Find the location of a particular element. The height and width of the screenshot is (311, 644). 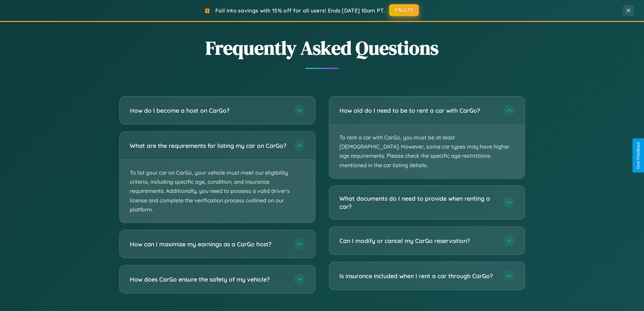

p: To list your car on CarGo, your vehicle must meet our eligibility criteria, including specific ag... is located at coordinates (217, 191).